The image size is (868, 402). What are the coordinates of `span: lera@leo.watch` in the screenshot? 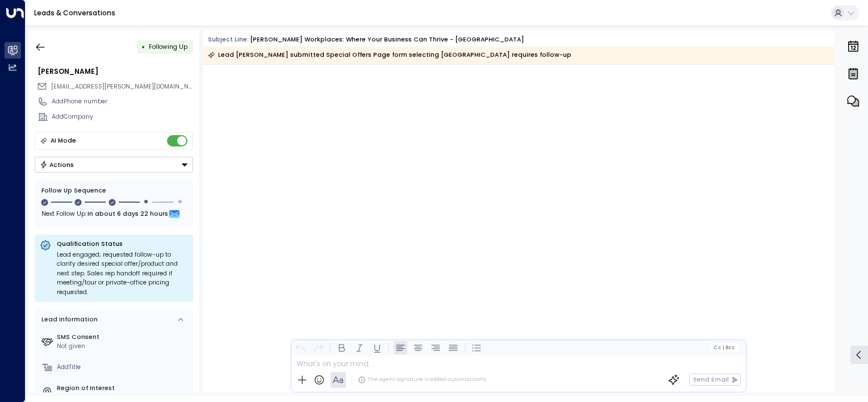 It's located at (122, 87).